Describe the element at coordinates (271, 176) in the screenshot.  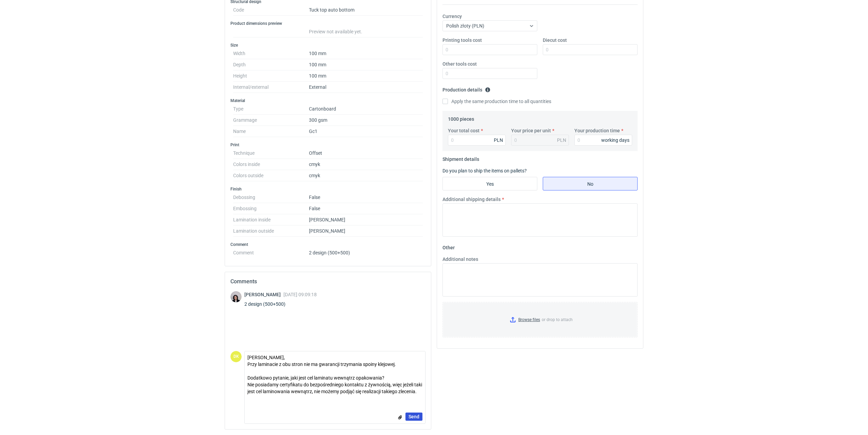
I see `dt: Colors outside` at that location.